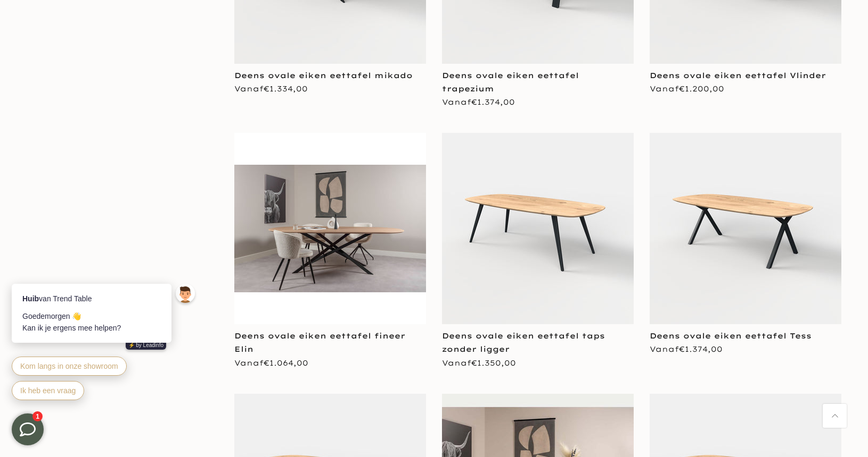  Describe the element at coordinates (47, 158) in the screenshot. I see `span: Ik heb een vraag` at that location.